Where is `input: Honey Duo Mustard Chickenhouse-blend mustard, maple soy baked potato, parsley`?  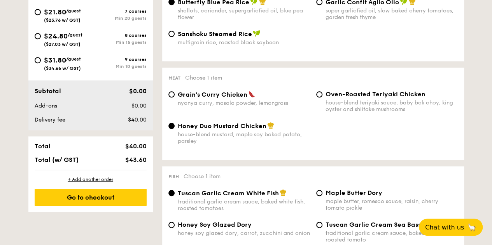 input: Honey Duo Mustard Chickenhouse-blend mustard, maple soy baked potato, parsley is located at coordinates (171, 126).